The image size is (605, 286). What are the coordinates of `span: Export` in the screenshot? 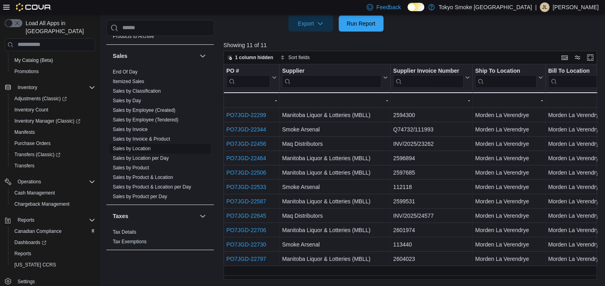 It's located at (311, 24).